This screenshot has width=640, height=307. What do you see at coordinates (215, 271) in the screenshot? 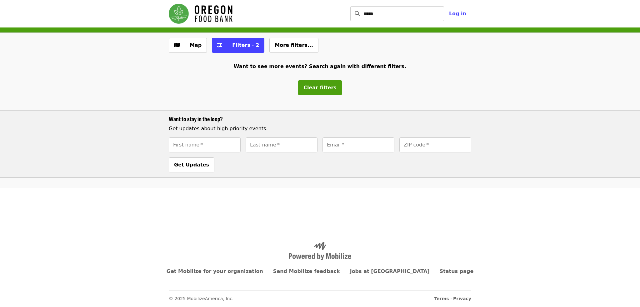
I see `span: Get Mobilize for your organization` at bounding box center [215, 271].